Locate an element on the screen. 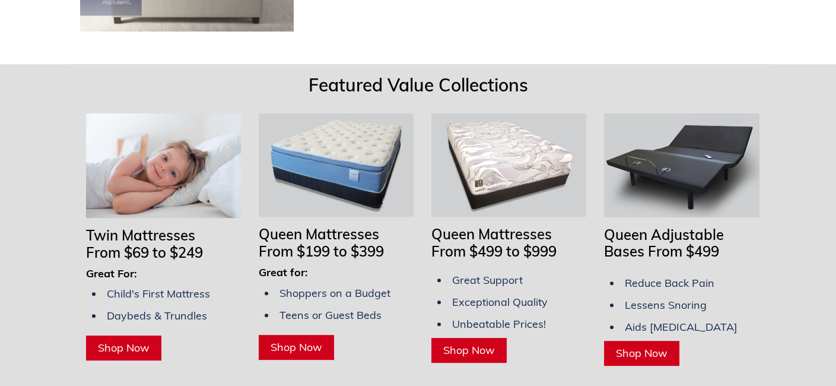  a: Twin Mattresses From $69 to $169 is located at coordinates (163, 166).